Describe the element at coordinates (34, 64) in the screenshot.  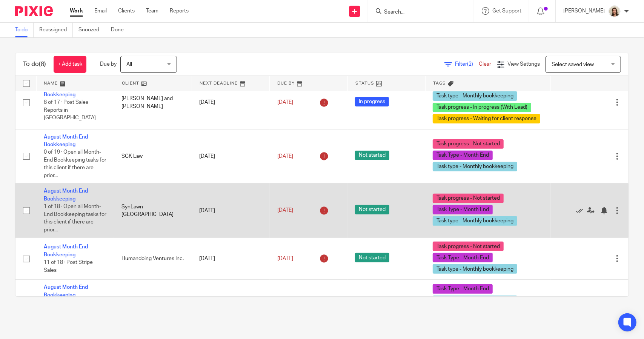
I see `h1: To do` at that location.